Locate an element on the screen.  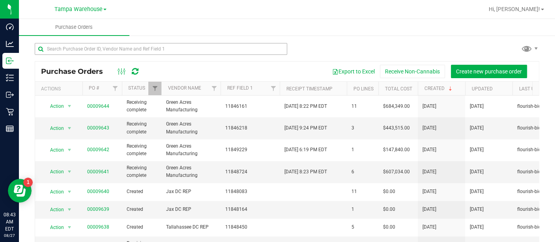
input: Search Purchase Order ID, Vendor Name and Ref Field 1 is located at coordinates (161, 49).